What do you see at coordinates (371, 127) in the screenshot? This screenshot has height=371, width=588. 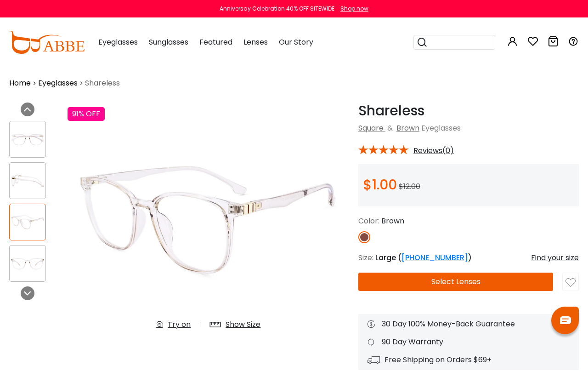 I see `a: Square` at bounding box center [371, 127].